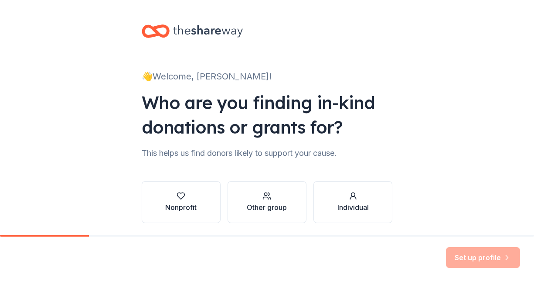 The image size is (534, 282). What do you see at coordinates (267, 202) in the screenshot?
I see `button: Other group` at bounding box center [267, 202].